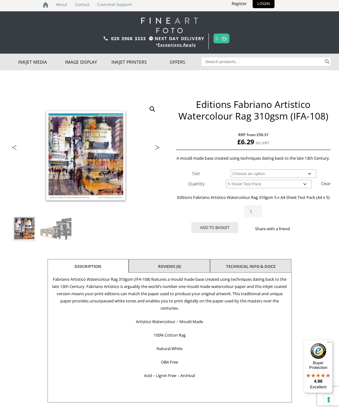 The height and width of the screenshot is (410, 339). I want to click on span: NEXT DAY DELIVERY, so click(176, 38).